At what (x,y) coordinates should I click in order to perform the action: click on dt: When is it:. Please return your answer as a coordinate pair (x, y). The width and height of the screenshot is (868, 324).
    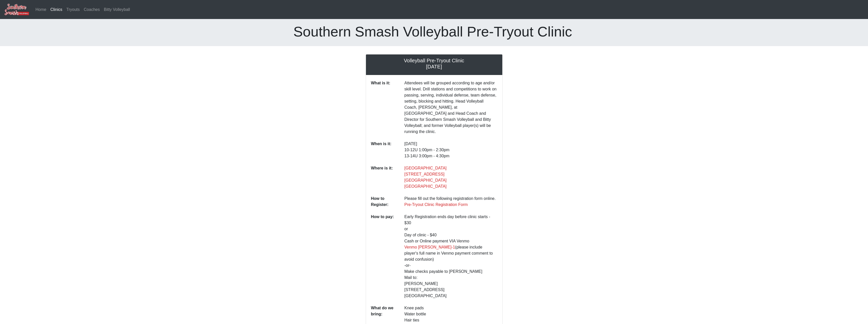
    Looking at the image, I should click on (384, 153).